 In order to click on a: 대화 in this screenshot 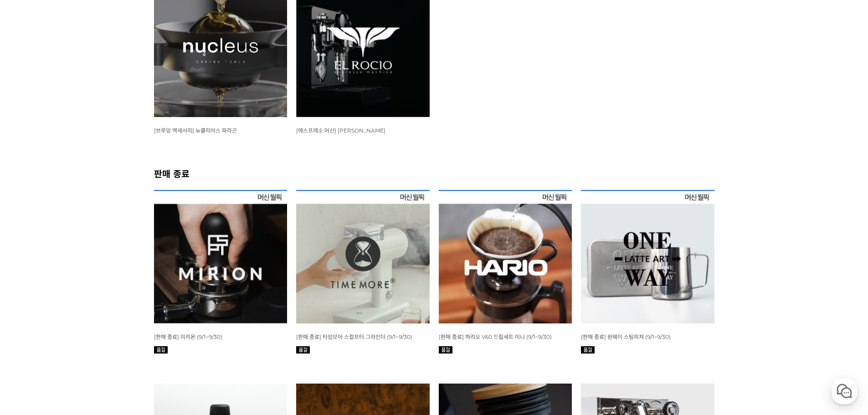, I will do `click(89, 300)`.